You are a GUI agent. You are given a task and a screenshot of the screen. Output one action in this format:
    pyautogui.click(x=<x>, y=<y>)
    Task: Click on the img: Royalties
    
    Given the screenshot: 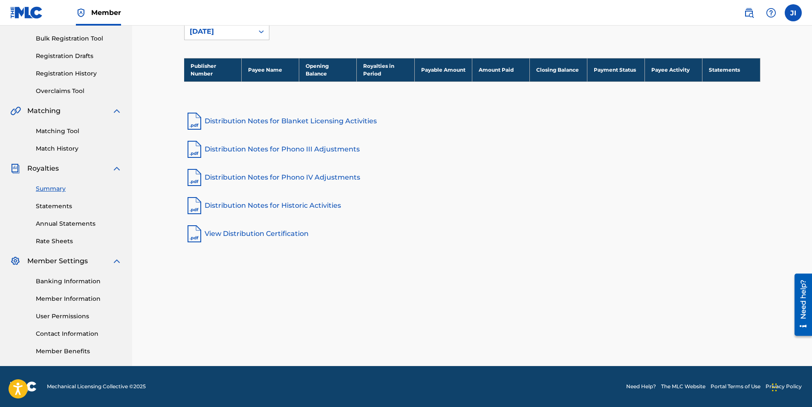 What is the action you would take?
    pyautogui.click(x=15, y=168)
    